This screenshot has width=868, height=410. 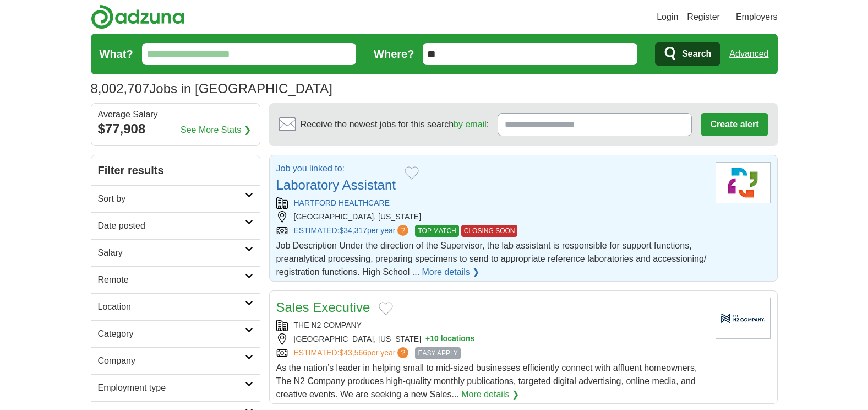 I want to click on label: Where?, so click(x=394, y=54).